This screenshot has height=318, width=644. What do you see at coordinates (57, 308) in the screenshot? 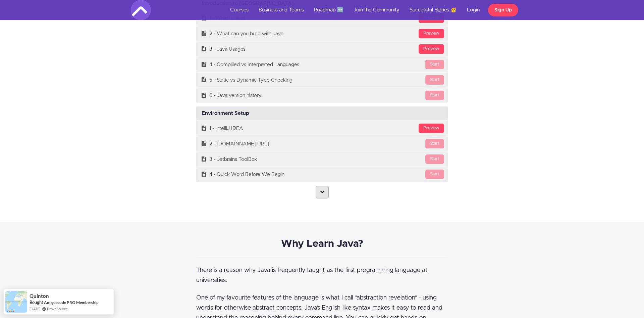
I see `a: ProveSource` at bounding box center [57, 308].